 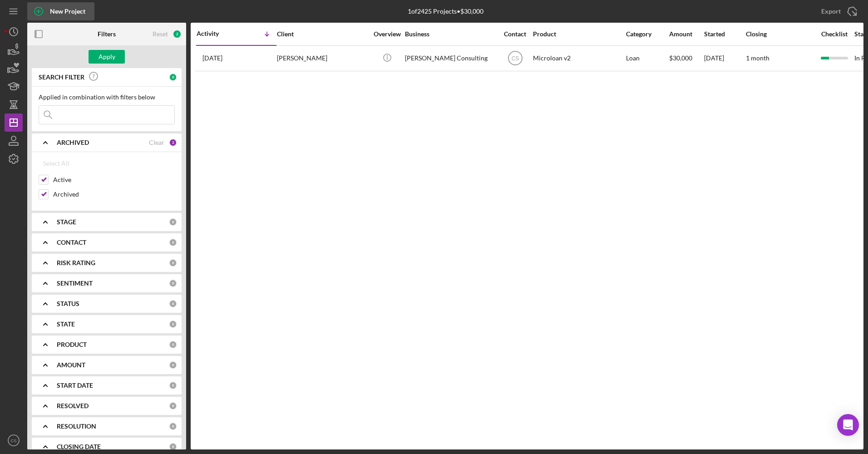 I want to click on b: STAGE, so click(x=66, y=221).